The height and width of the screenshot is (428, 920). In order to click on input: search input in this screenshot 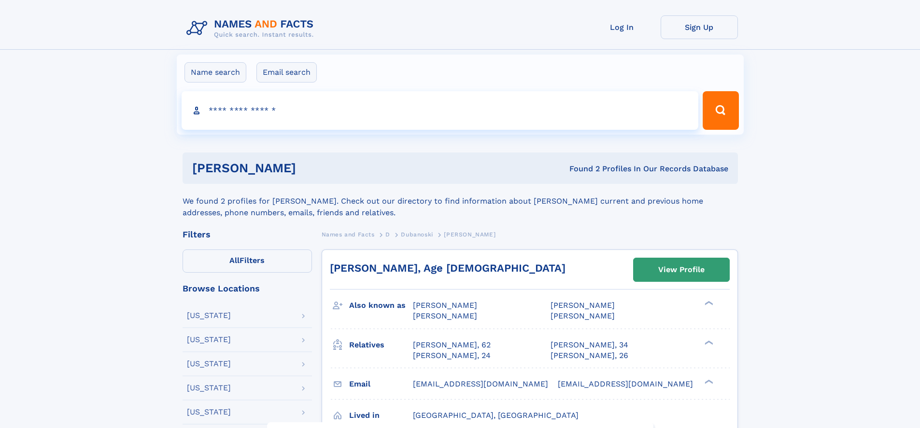, I will do `click(440, 111)`.